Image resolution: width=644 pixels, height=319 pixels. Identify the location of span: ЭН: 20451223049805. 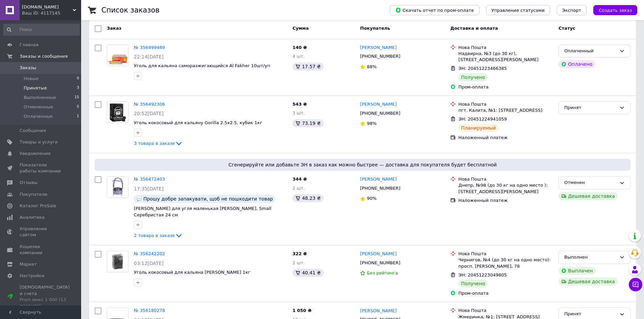
(482, 275).